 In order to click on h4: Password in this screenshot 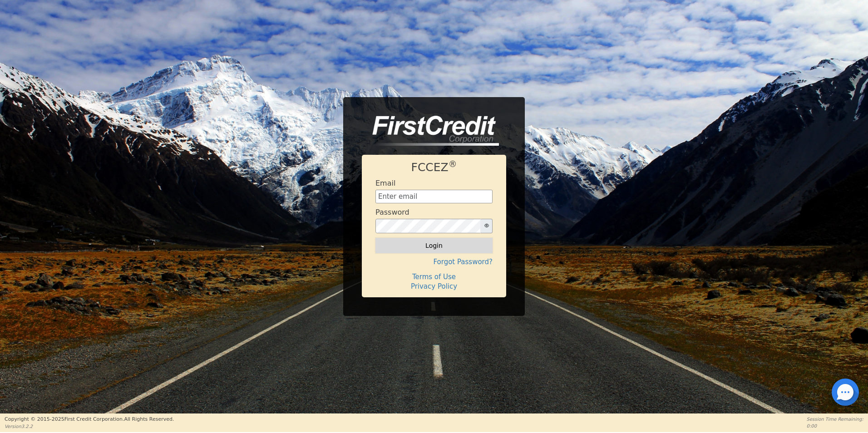, I will do `click(392, 212)`.